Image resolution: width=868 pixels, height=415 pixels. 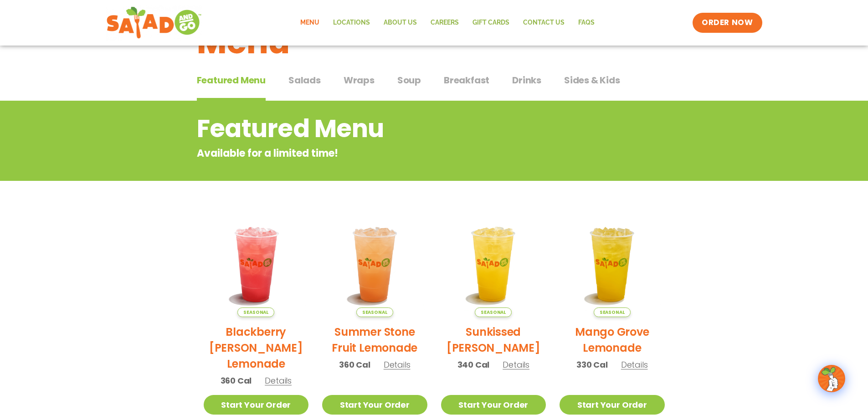 What do you see at coordinates (544, 22) in the screenshot?
I see `a: Contact Us` at bounding box center [544, 22].